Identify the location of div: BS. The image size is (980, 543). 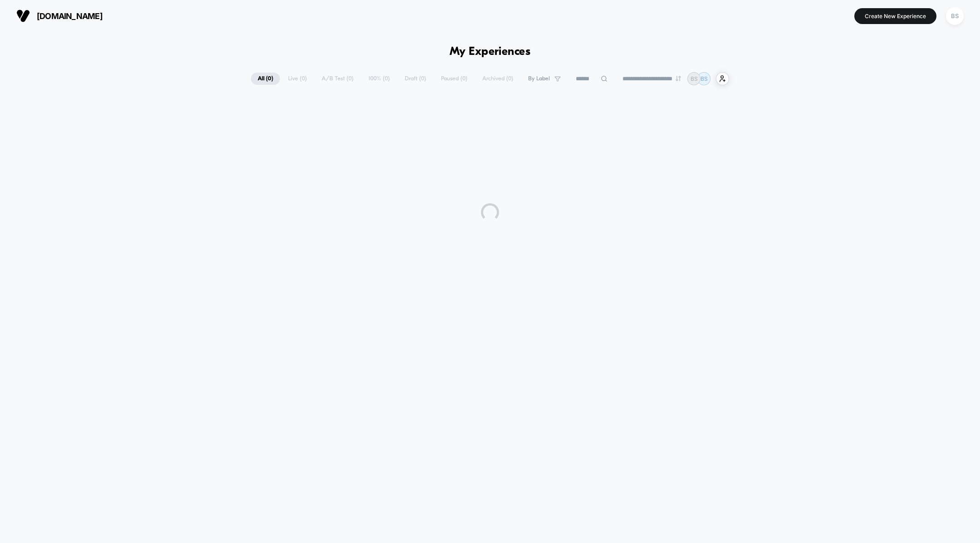
(955, 15).